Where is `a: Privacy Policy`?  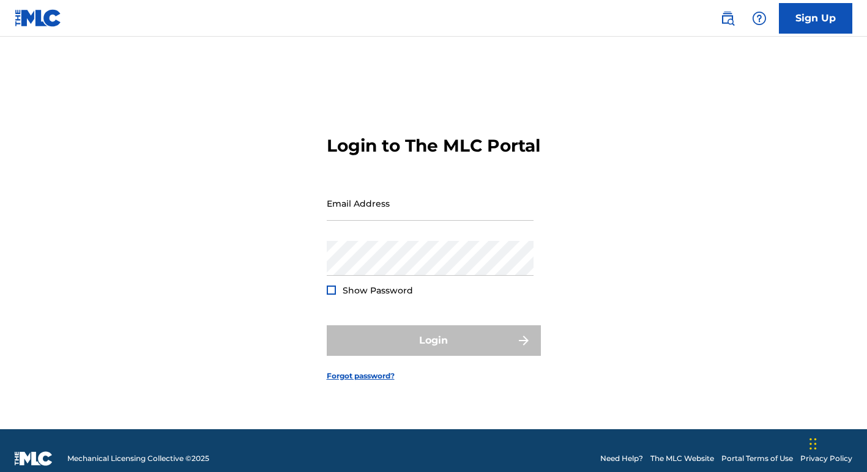
a: Privacy Policy is located at coordinates (826, 459).